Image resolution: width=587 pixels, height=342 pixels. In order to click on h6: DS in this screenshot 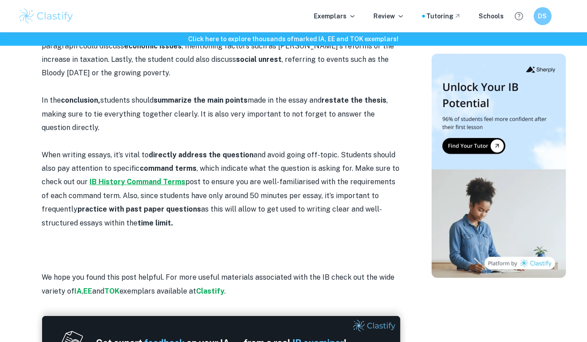, I will do `click(542, 16)`.